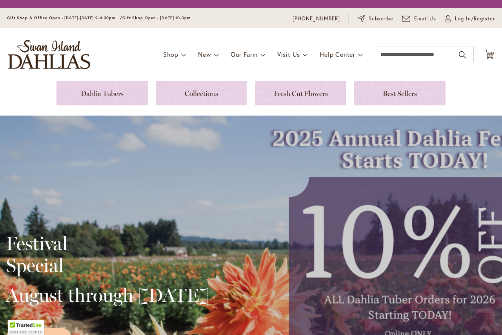 Image resolution: width=502 pixels, height=335 pixels. What do you see at coordinates (108, 255) in the screenshot?
I see `h2: Festival Special` at bounding box center [108, 255].